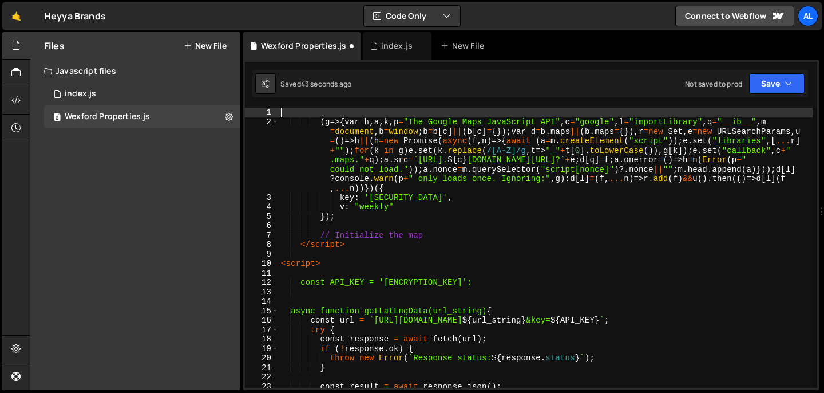 The width and height of the screenshot is (824, 393). What do you see at coordinates (326, 84) in the screenshot?
I see `div: 43 seconds ago` at bounding box center [326, 84].